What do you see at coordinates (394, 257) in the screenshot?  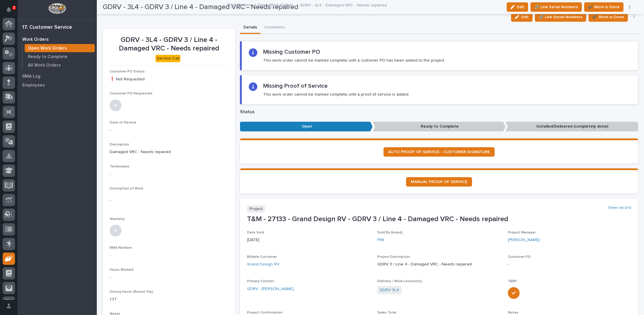 I see `span: Project Description` at bounding box center [394, 257].